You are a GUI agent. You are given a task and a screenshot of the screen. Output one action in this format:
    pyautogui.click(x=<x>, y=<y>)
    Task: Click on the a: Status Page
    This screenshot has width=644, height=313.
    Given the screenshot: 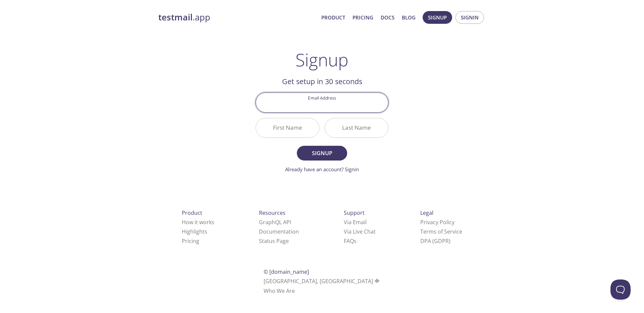 What is the action you would take?
    pyautogui.click(x=274, y=241)
    